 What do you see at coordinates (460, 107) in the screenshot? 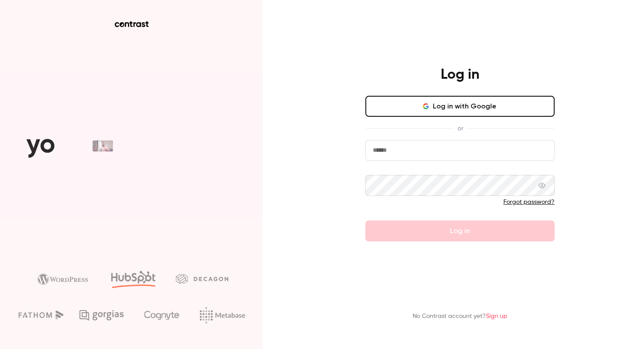
I see `button: Log in with Google` at bounding box center [460, 107].